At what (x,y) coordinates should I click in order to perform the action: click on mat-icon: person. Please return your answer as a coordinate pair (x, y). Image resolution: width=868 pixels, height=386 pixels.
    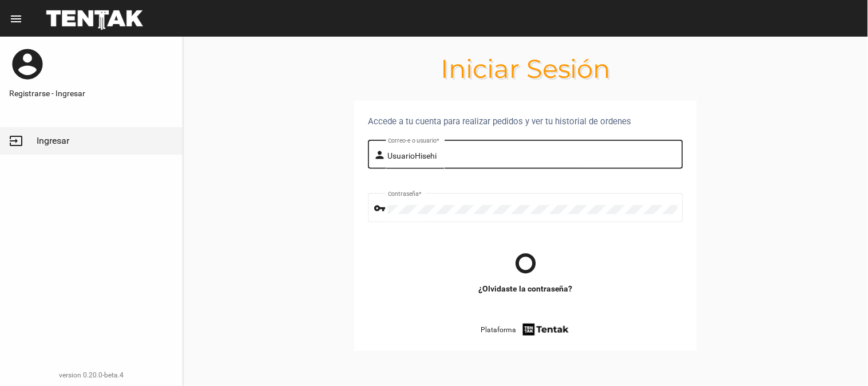
    Looking at the image, I should click on (381, 155).